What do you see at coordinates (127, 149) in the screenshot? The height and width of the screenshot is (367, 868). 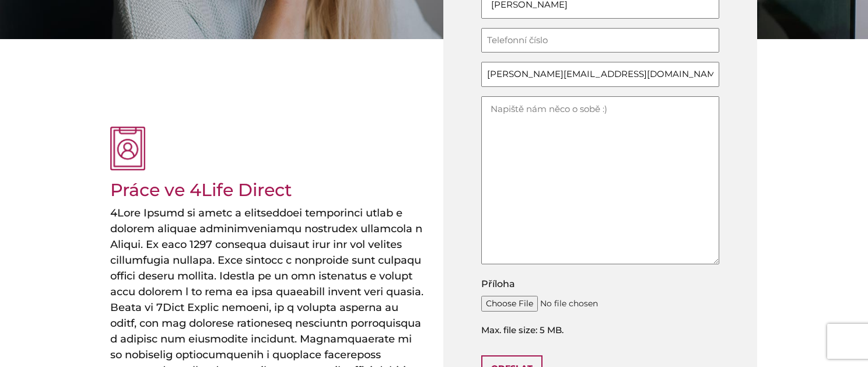 I see `img: osobní profil růžová ikona` at bounding box center [127, 149].